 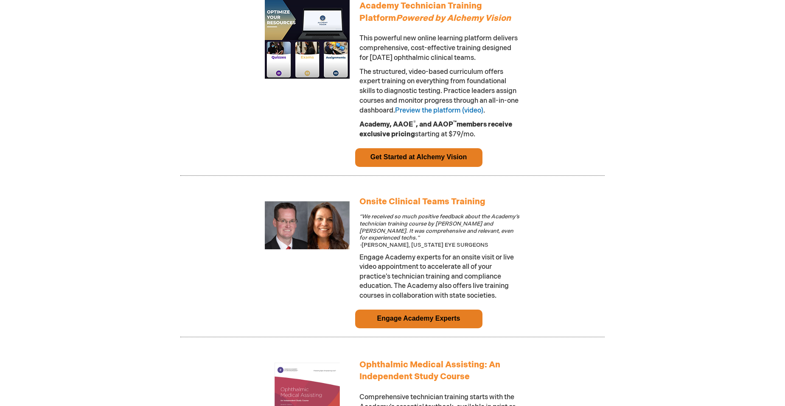 I want to click on span: The structured, video-based curriculum offers expert training on everything from foundational ski..., so click(x=439, y=91).